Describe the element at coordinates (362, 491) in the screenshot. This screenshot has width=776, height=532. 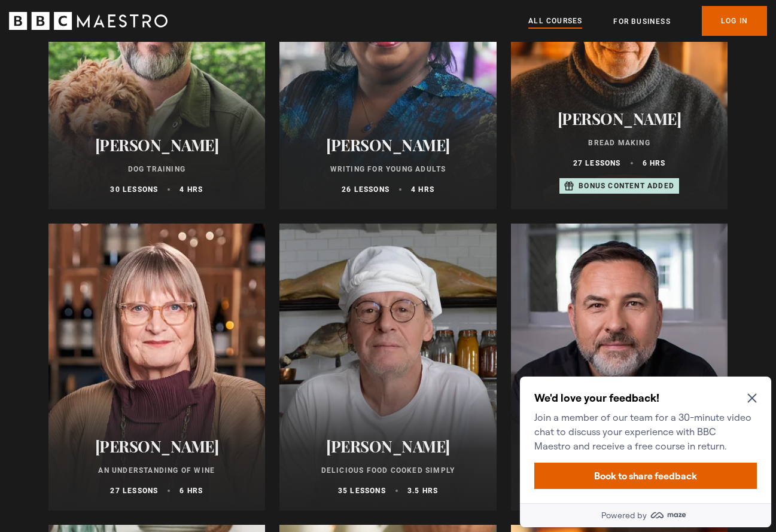
I see `p: 35 lessons` at that location.